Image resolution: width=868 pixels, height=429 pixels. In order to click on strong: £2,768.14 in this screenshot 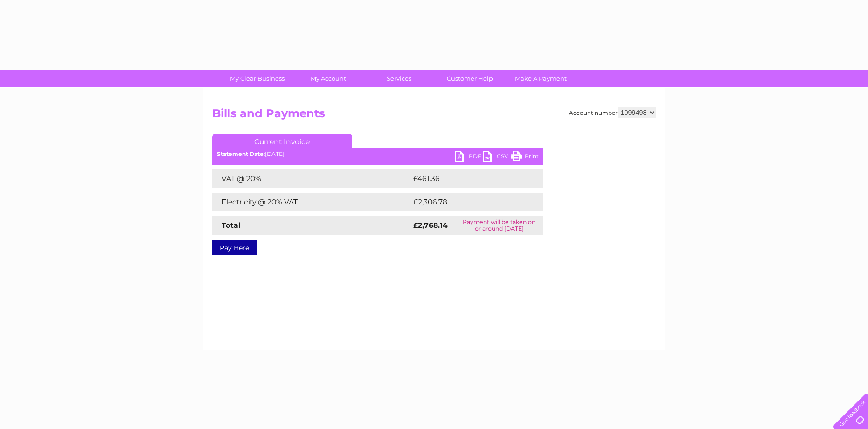, I will do `click(430, 225)`.